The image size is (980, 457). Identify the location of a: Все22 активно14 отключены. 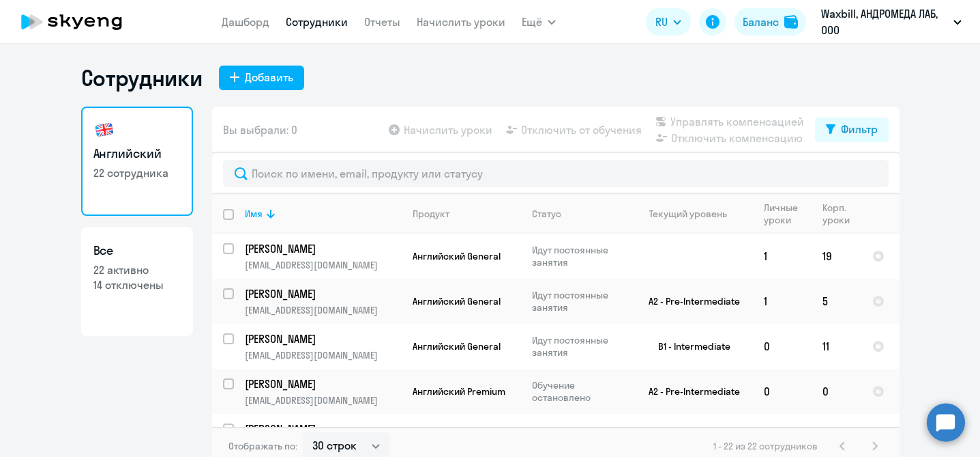
(137, 282).